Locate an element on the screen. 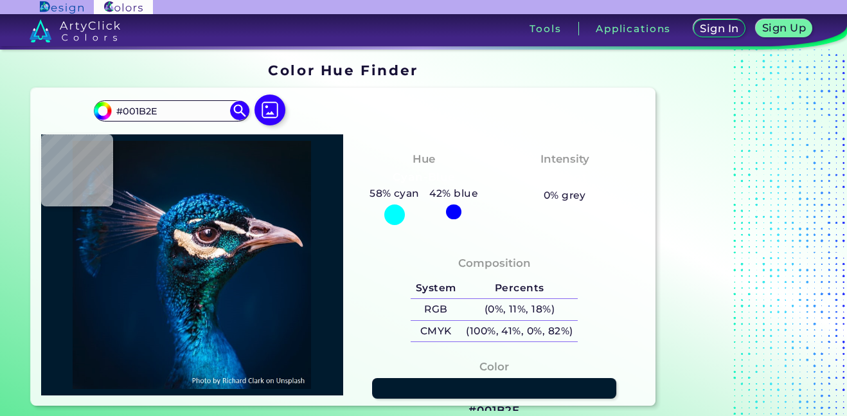 The height and width of the screenshot is (416, 847). h5: Percents is located at coordinates (520, 288).